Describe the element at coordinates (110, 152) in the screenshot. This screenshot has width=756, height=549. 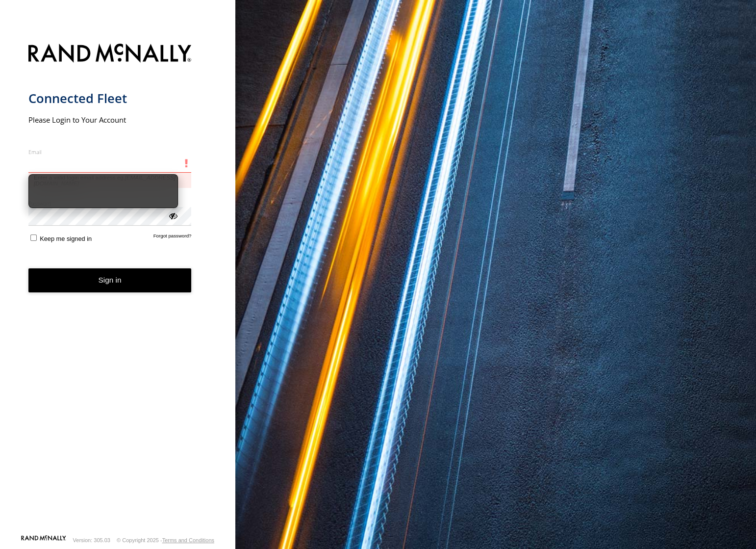
I see `label: Email` at that location.